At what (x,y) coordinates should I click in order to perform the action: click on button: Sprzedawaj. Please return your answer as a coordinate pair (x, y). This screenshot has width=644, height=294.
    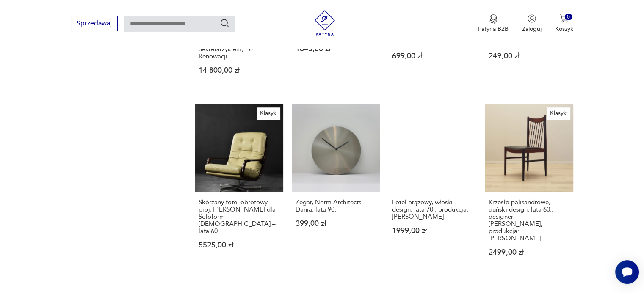
    Looking at the image, I should click on (94, 23).